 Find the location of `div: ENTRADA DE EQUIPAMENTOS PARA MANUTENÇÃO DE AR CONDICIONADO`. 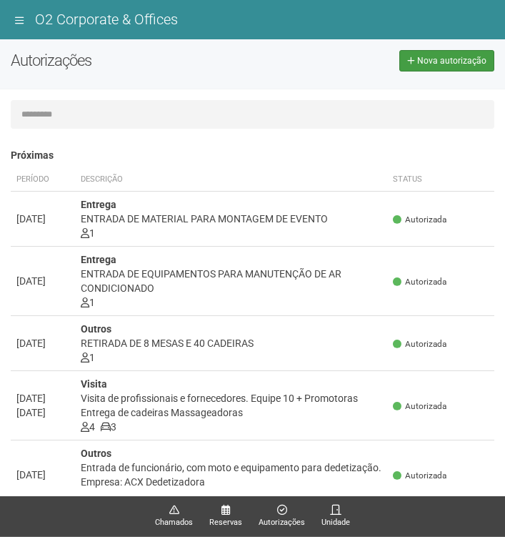

div: ENTRADA DE EQUIPAMENTOS PARA MANUTENÇÃO DE AR CONDICIONADO is located at coordinates (231, 281).